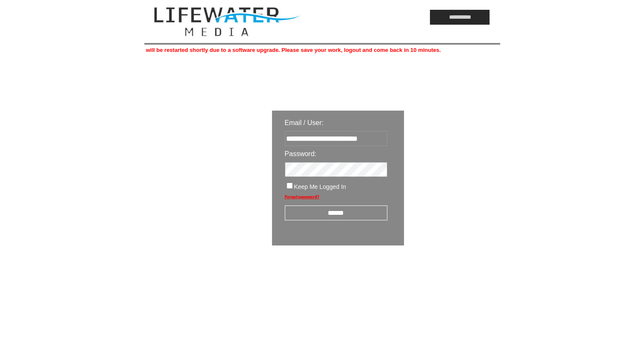 The image size is (644, 342). What do you see at coordinates (322, 50) in the screenshot?
I see `marquee: Maintenance Alert: The server will be restarted shortly due to a software upgrade. Please save yo...` at bounding box center [322, 50].